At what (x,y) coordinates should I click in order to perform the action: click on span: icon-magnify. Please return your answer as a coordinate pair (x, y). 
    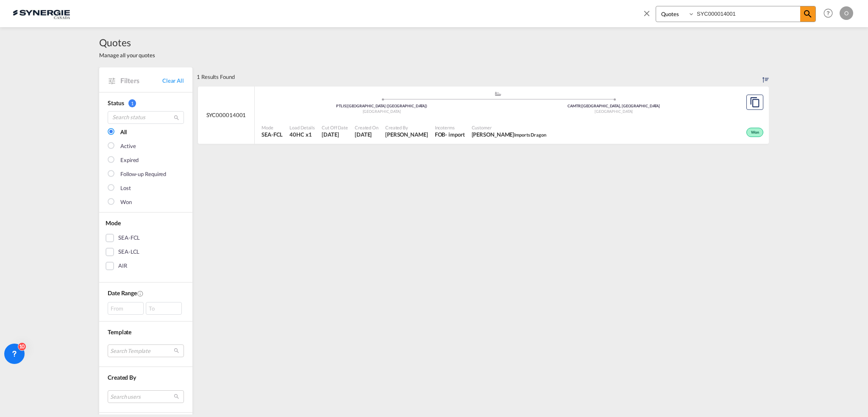
    Looking at the image, I should click on (808, 14).